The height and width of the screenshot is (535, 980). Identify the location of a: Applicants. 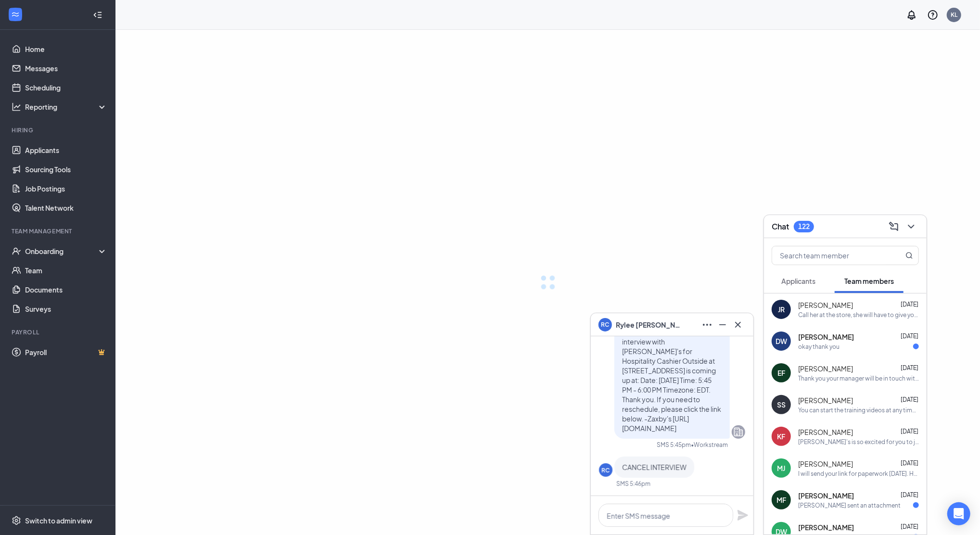
(66, 150).